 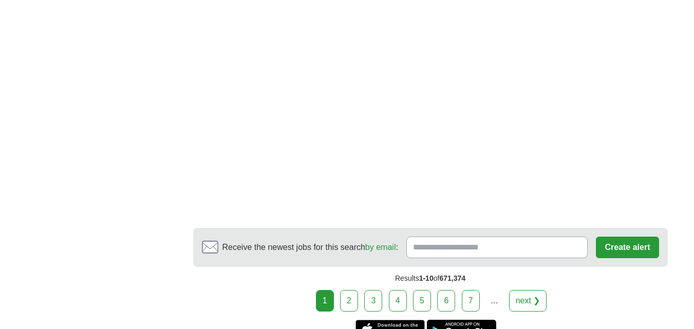 I want to click on a: by email, so click(x=380, y=247).